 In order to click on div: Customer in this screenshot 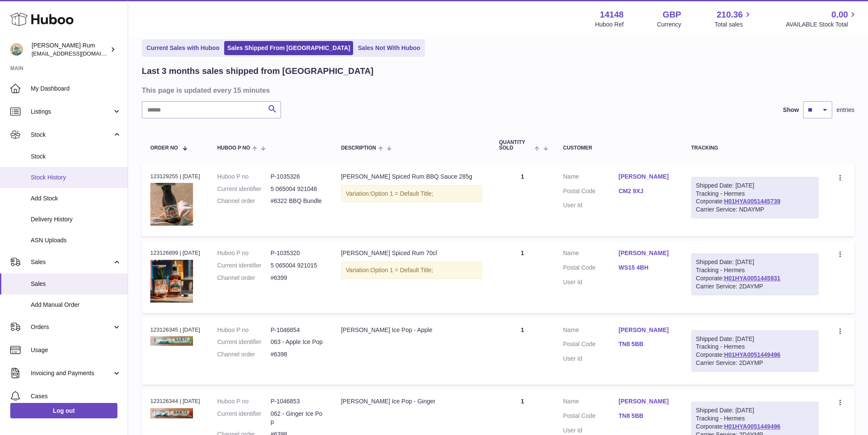, I will do `click(618, 148)`.